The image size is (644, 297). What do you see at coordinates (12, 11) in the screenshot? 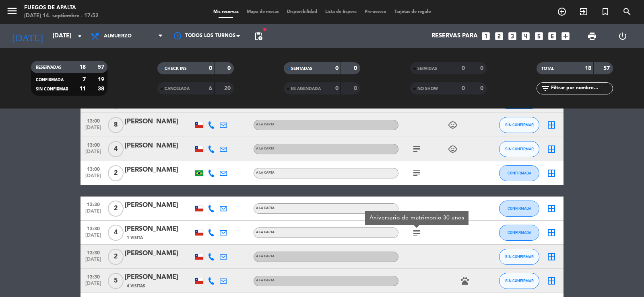
I see `i: menu` at bounding box center [12, 11].